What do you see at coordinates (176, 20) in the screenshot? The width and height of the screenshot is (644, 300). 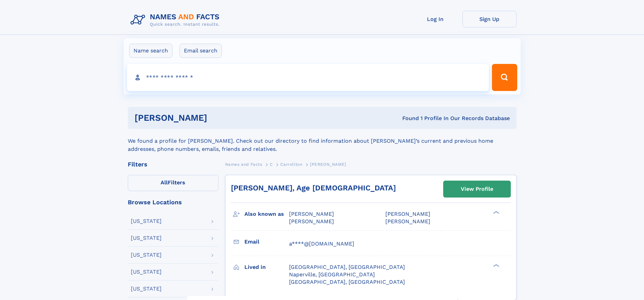 I see `img: Logo Names and Facts` at bounding box center [176, 20].